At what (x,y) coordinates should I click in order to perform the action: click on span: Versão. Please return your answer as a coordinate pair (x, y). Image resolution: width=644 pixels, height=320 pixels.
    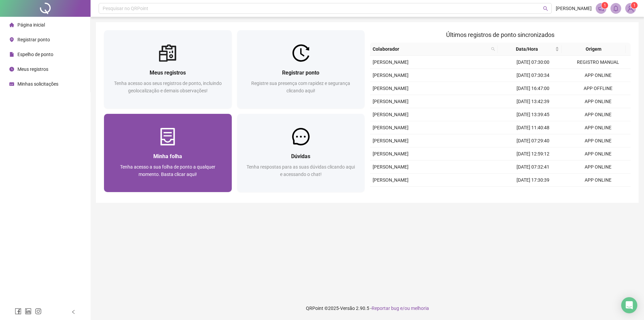
    Looking at the image, I should click on (347, 308).